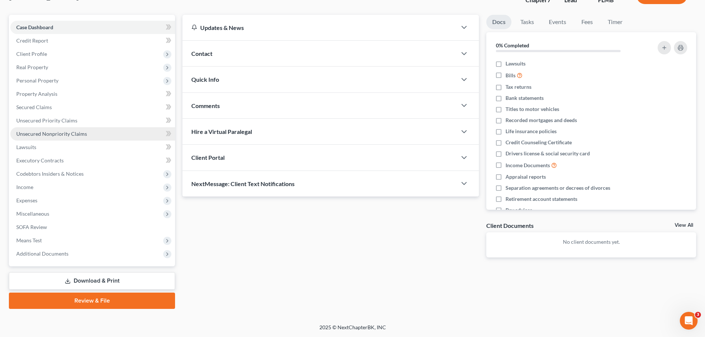  I want to click on span: 3, so click(698, 315).